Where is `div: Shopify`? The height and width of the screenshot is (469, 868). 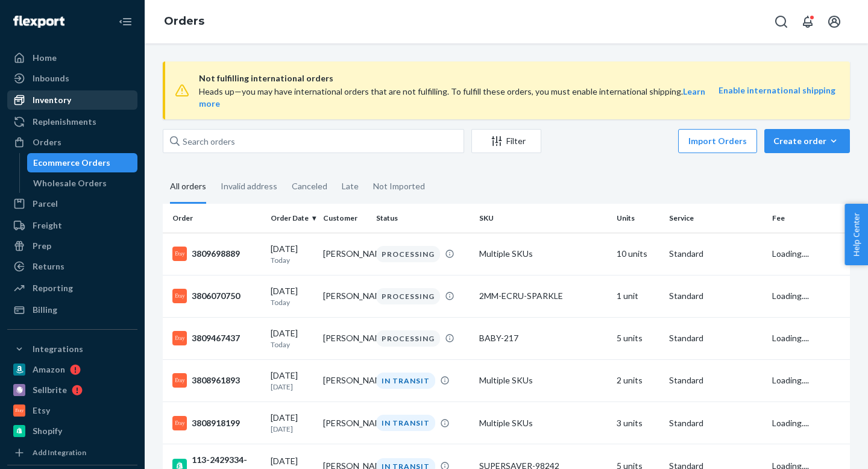
div: Shopify is located at coordinates (47, 431).